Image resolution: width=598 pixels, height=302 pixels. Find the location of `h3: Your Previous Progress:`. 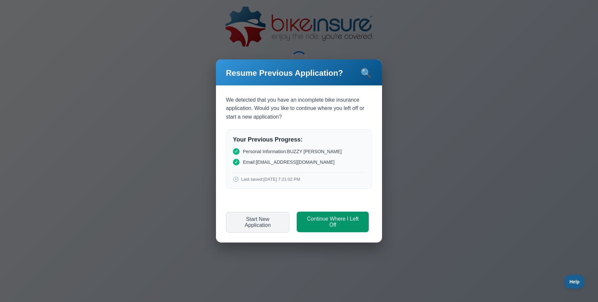

h3: Your Previous Progress: is located at coordinates (299, 140).